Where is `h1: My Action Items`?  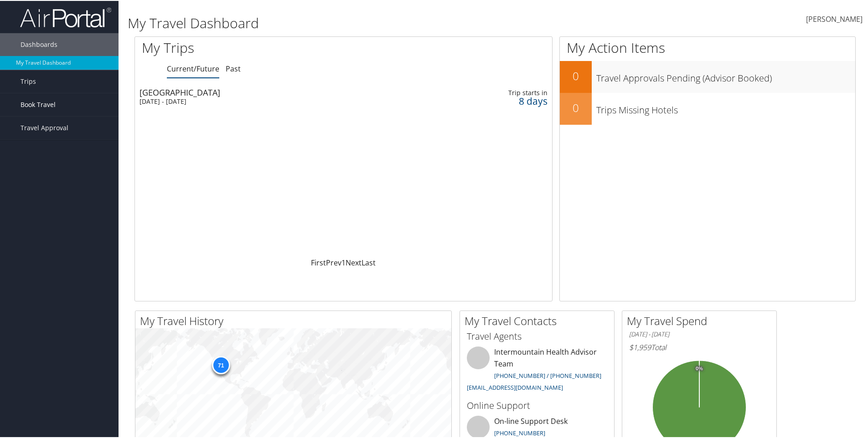
h1: My Action Items is located at coordinates (707, 47).